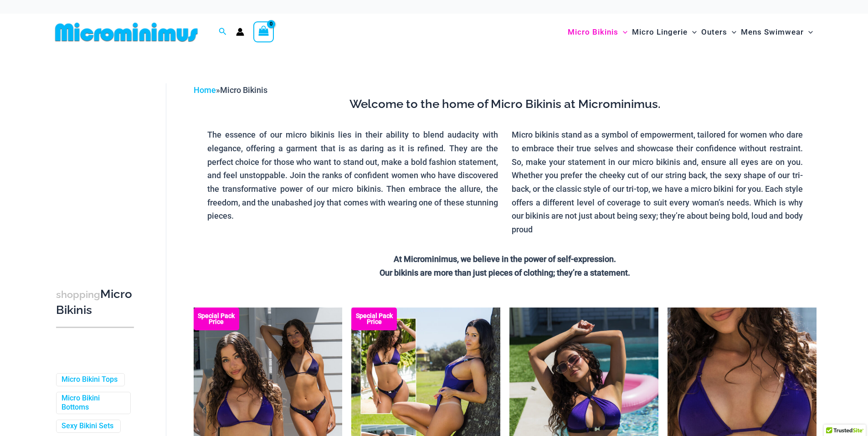  Describe the element at coordinates (205, 90) in the screenshot. I see `a: Home` at that location.